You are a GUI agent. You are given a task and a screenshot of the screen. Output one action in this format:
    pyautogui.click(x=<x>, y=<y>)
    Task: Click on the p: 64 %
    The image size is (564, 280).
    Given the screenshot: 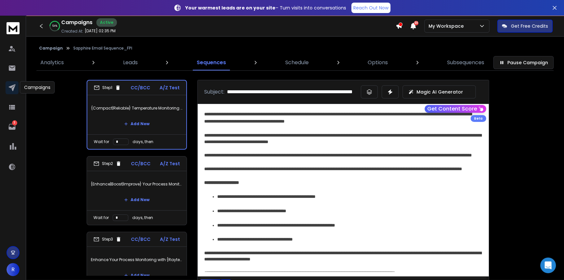 What is the action you would take?
    pyautogui.click(x=55, y=26)
    